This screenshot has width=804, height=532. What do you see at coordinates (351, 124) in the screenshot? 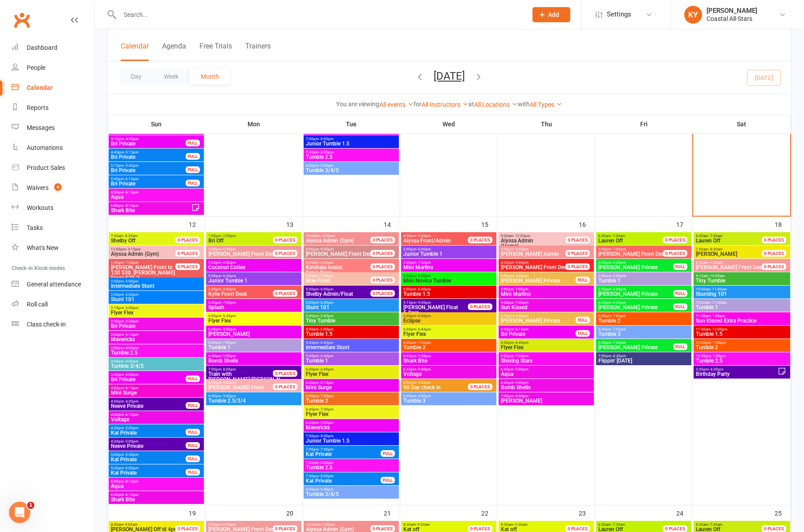
I see `th: Tue` at bounding box center [351, 124].